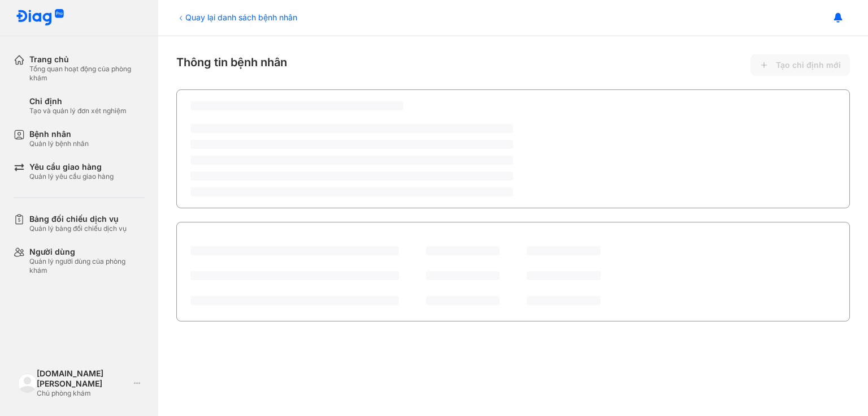  What do you see at coordinates (87, 74) in the screenshot?
I see `div: Tổng quan hoạt động của phòng khám` at bounding box center [87, 74].